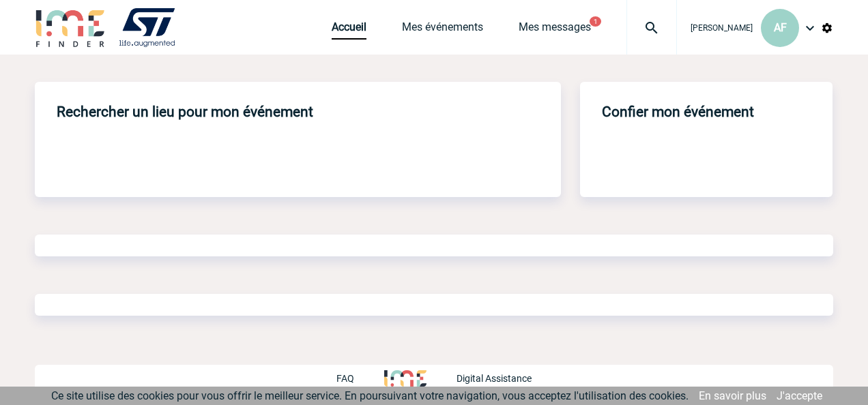 The image size is (868, 405). Describe the element at coordinates (405, 378) in the screenshot. I see `img: http://www.idealmeetingsevents.fr/` at that location.